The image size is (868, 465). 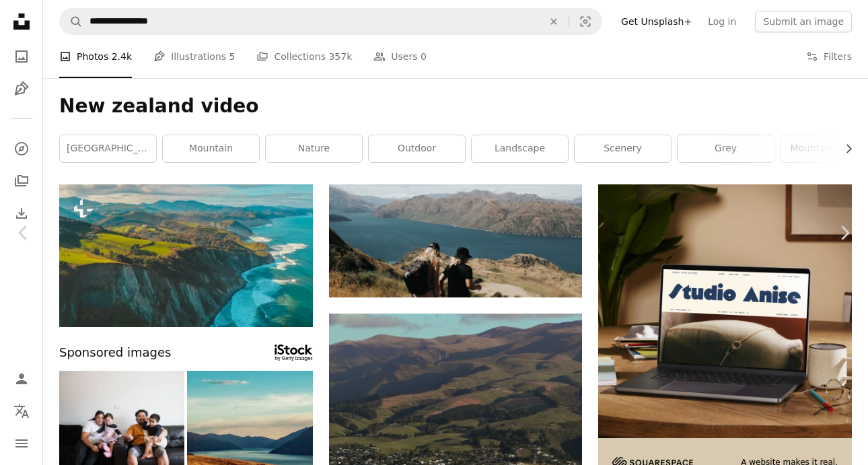 What do you see at coordinates (844, 149) in the screenshot?
I see `button: scroll list to the right` at bounding box center [844, 149].